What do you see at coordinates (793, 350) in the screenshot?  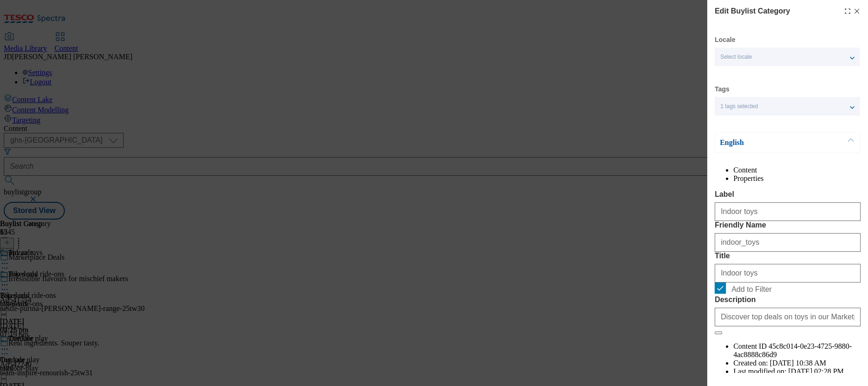 I see `span: 45c8c014-0e23-4725-9880-4ac8888c86d9` at bounding box center [793, 350].